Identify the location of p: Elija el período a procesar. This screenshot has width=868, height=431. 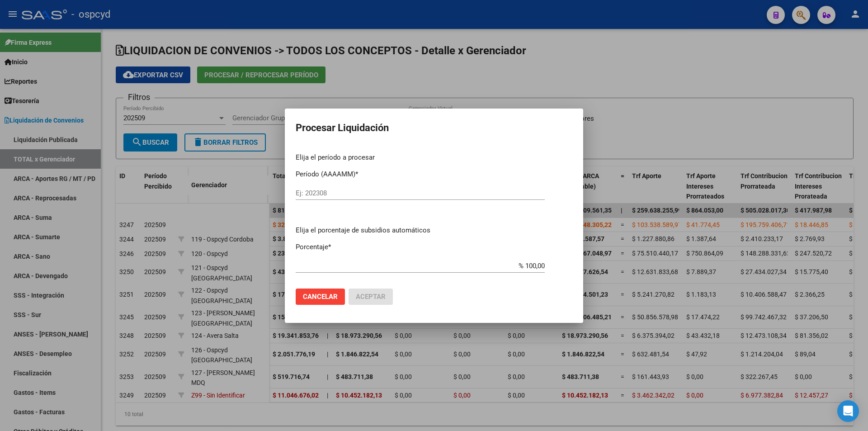
(434, 157).